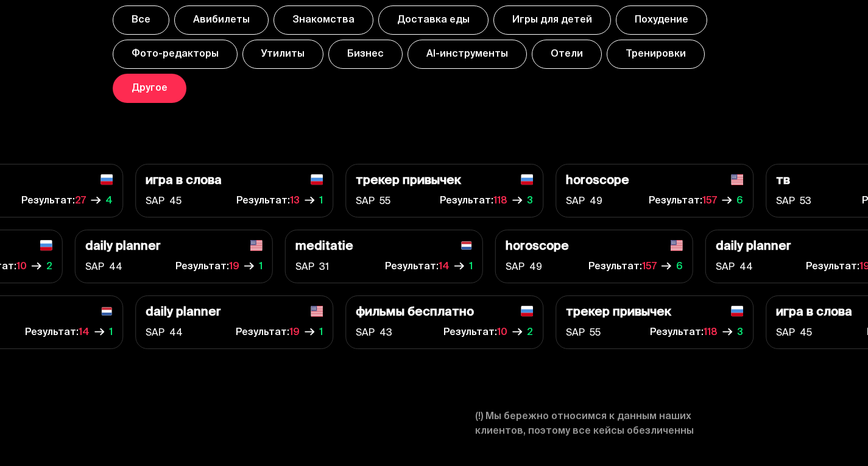  What do you see at coordinates (324, 247) in the screenshot?
I see `p: meditatie` at bounding box center [324, 247].